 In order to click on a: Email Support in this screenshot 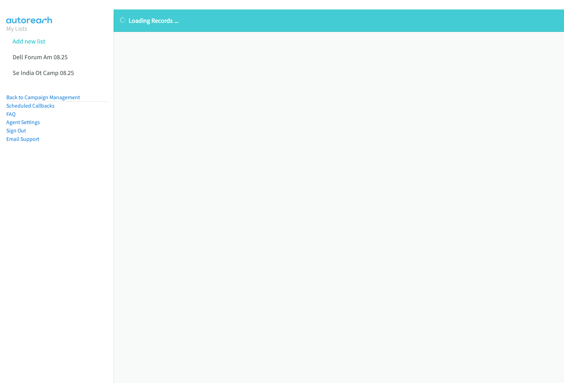, I will do `click(23, 139)`.